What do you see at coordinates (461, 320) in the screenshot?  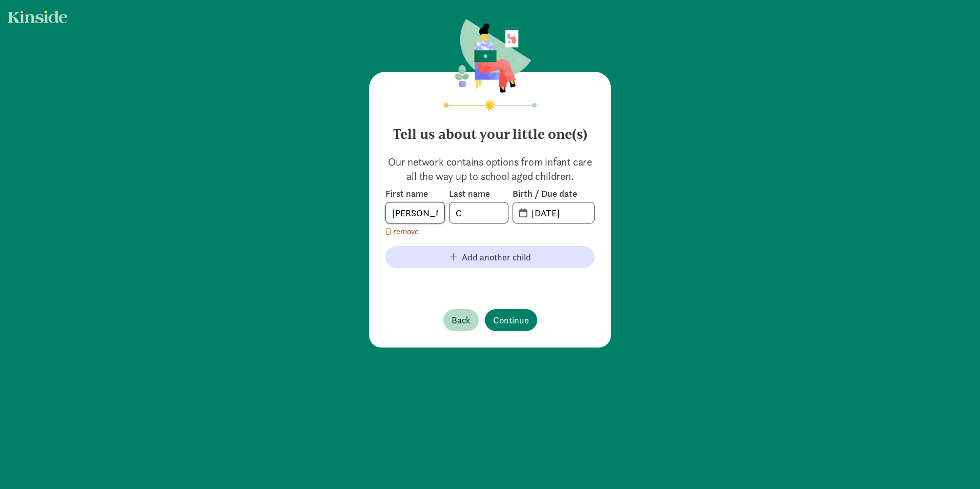 I see `button: Back` at bounding box center [461, 320].